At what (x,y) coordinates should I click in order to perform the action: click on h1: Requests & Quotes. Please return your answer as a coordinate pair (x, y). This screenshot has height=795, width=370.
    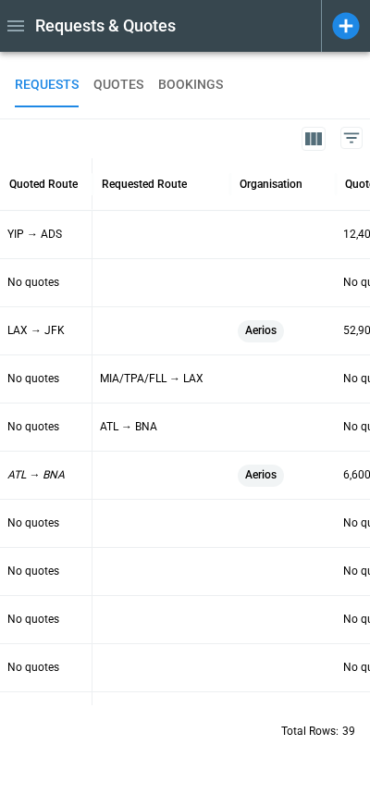
    Looking at the image, I should click on (106, 26).